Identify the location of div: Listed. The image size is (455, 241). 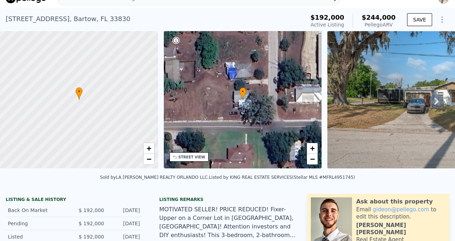
(38, 237).